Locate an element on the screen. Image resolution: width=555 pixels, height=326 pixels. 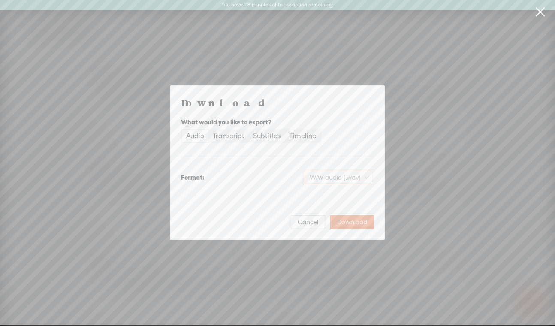
div: Format: is located at coordinates (193, 178).